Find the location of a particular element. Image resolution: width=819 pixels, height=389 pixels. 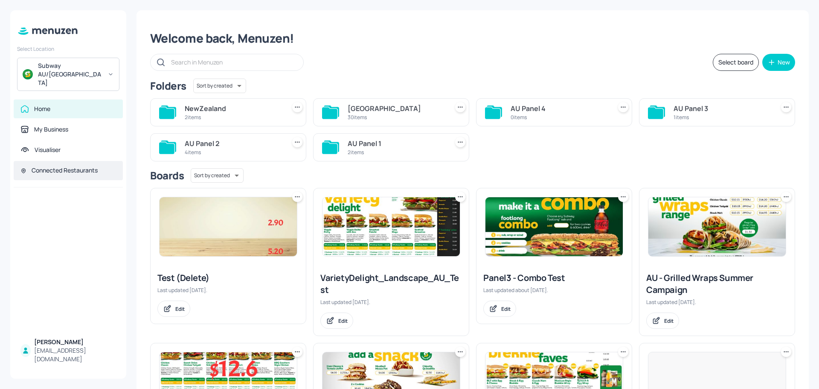

div: VarietyDelight_Landscape_AU_Test is located at coordinates (391, 284).